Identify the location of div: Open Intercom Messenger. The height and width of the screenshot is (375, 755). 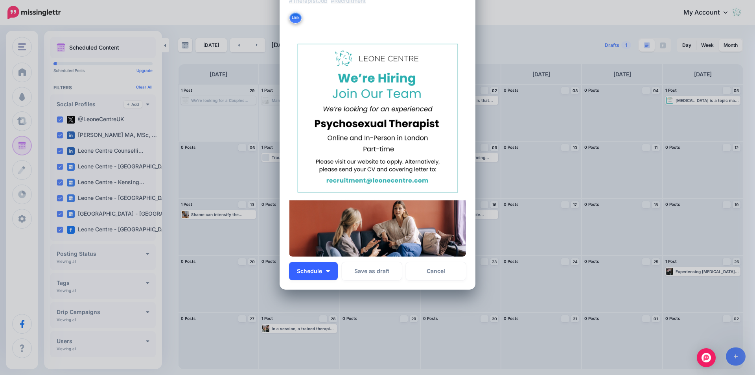
(706, 357).